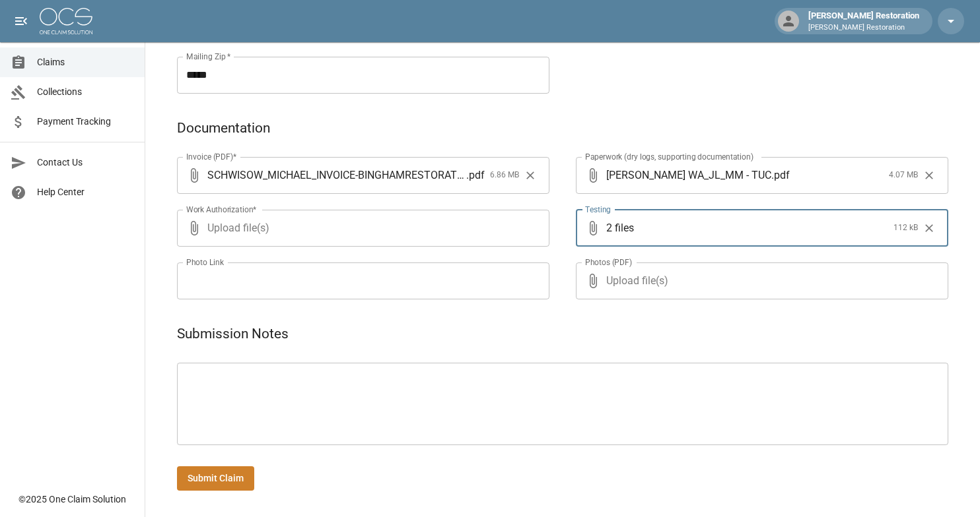  What do you see at coordinates (85, 122) in the screenshot?
I see `span: Payment Tracking` at bounding box center [85, 122].